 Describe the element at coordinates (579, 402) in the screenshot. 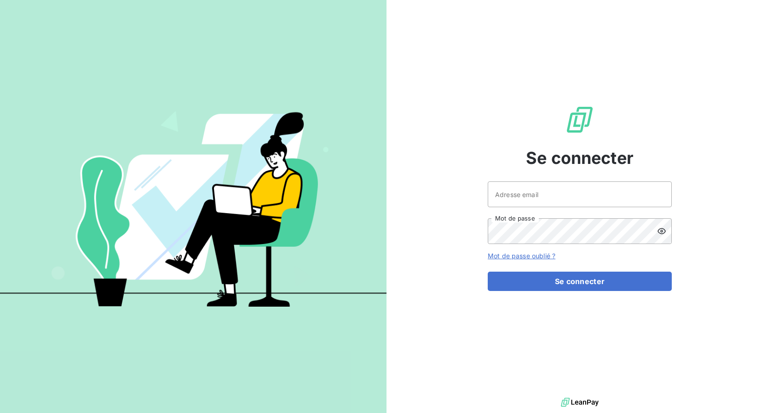

I see `img: logo` at that location.